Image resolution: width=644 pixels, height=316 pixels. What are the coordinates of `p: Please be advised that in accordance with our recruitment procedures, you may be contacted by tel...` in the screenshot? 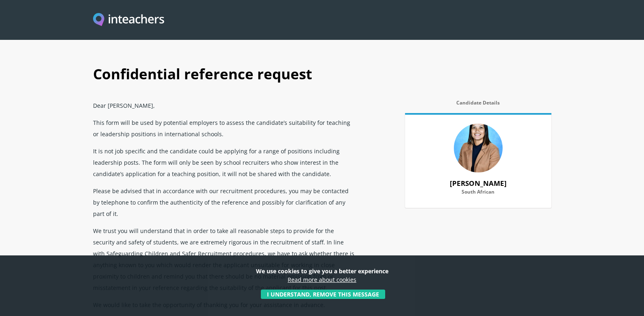 It's located at (224, 202).